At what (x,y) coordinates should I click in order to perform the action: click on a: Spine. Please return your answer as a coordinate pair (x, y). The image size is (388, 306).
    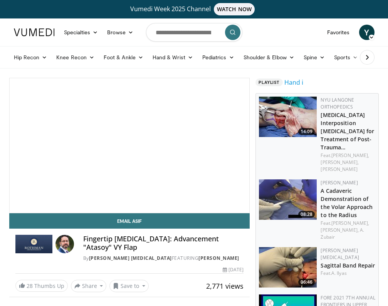
    Looking at the image, I should click on (314, 57).